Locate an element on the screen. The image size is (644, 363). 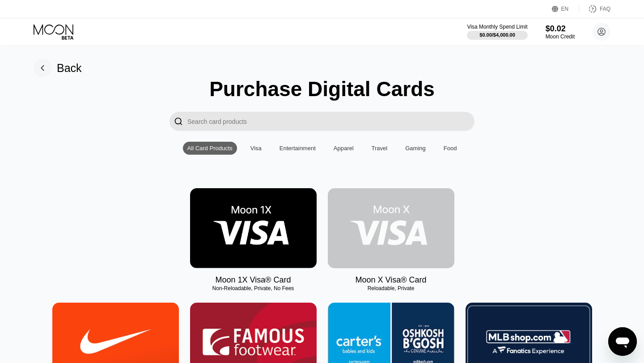
div: $0.02Moon Credit is located at coordinates (560, 32).